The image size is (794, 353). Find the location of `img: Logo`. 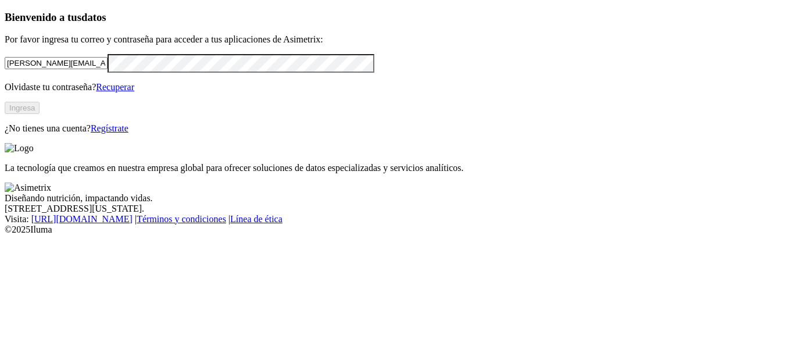

img: Logo is located at coordinates (19, 148).